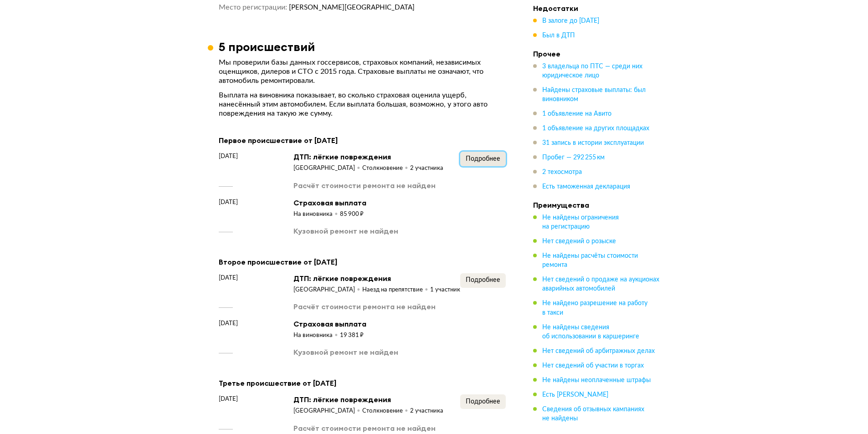 This screenshot has height=434, width=868. I want to click on span: Пробег — 292 255 км, so click(573, 157).